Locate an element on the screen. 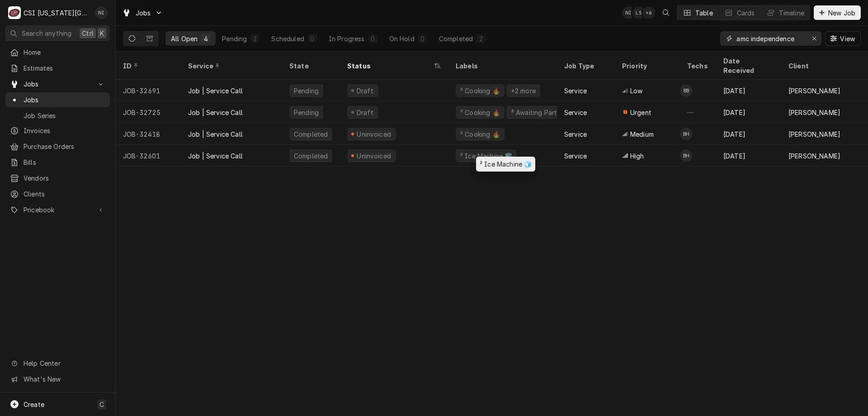 This screenshot has height=416, width=868. span: Create is located at coordinates (34, 404).